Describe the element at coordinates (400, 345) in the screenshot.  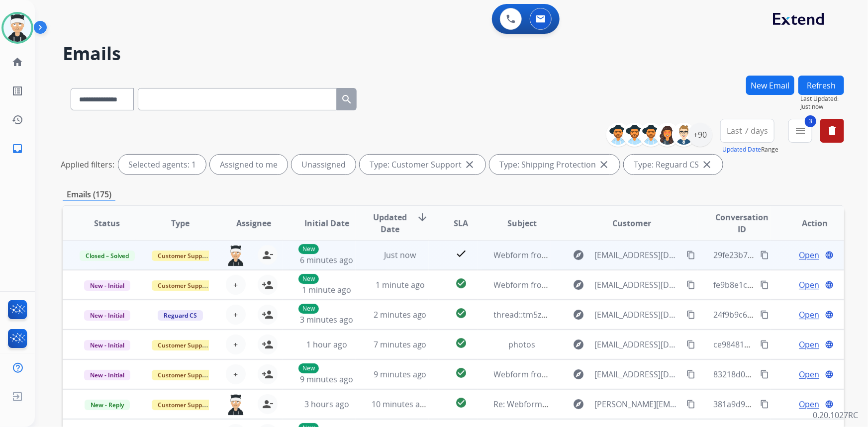
I see `span: 7 minutes ago` at that location.